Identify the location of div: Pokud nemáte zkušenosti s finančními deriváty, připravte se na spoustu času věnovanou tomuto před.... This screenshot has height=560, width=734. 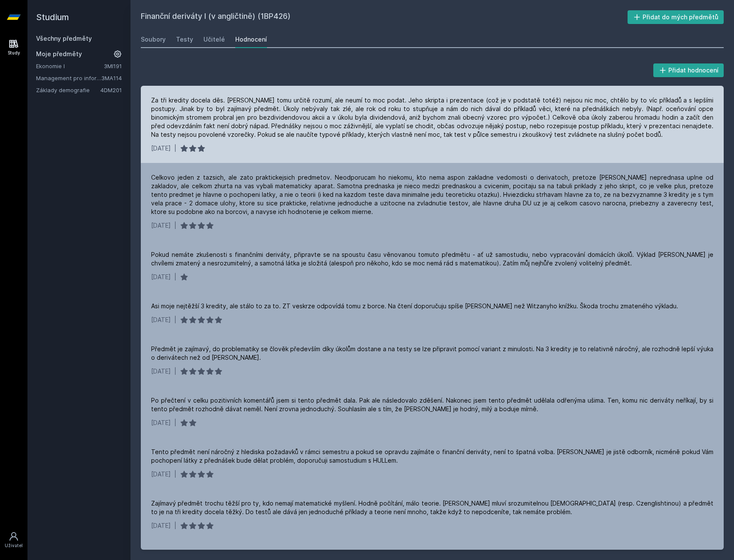
(433, 259).